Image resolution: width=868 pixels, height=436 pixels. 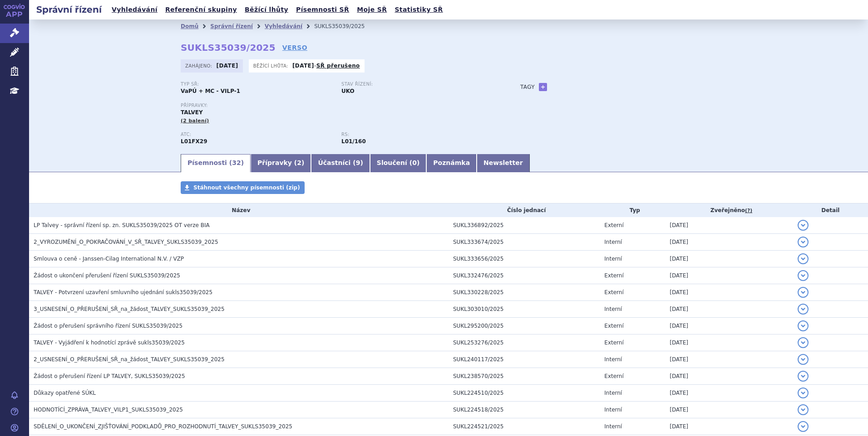 What do you see at coordinates (246, 187) in the screenshot?
I see `span: Stáhnout všechny písemnosti (zip)` at bounding box center [246, 187].